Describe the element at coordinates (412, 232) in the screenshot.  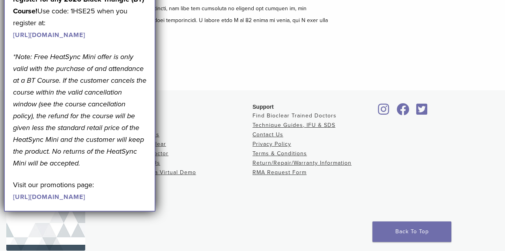
I see `a: Back To Top` at that location.